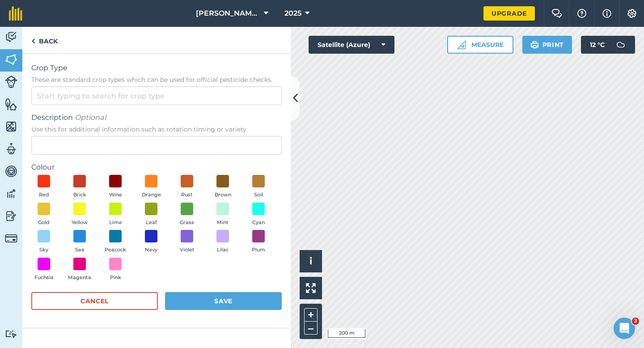  Describe the element at coordinates (223, 215) in the screenshot. I see `button: Mint` at that location.